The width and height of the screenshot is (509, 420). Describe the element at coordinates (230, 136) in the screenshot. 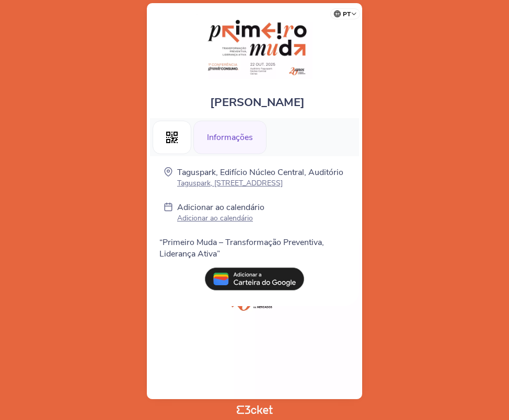

I see `a: Informações` at that location.